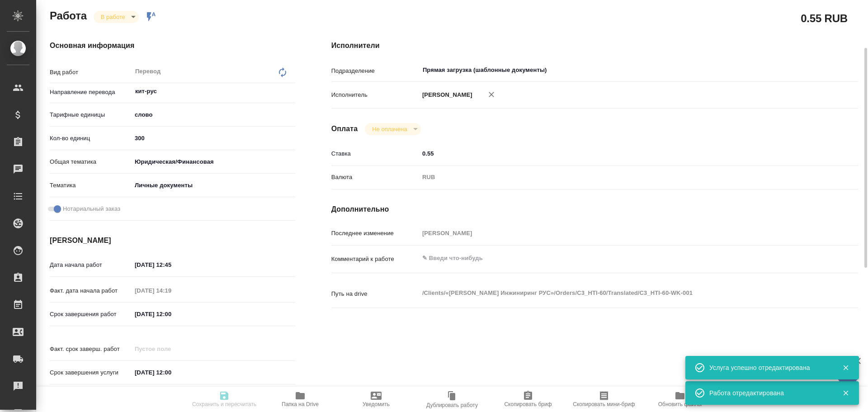  I want to click on p: Срок завершения услуги, so click(90, 372).